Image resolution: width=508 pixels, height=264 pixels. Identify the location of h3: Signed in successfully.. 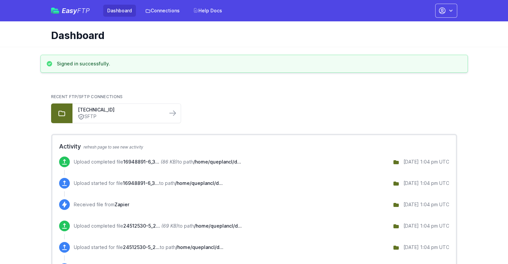
(84, 64).